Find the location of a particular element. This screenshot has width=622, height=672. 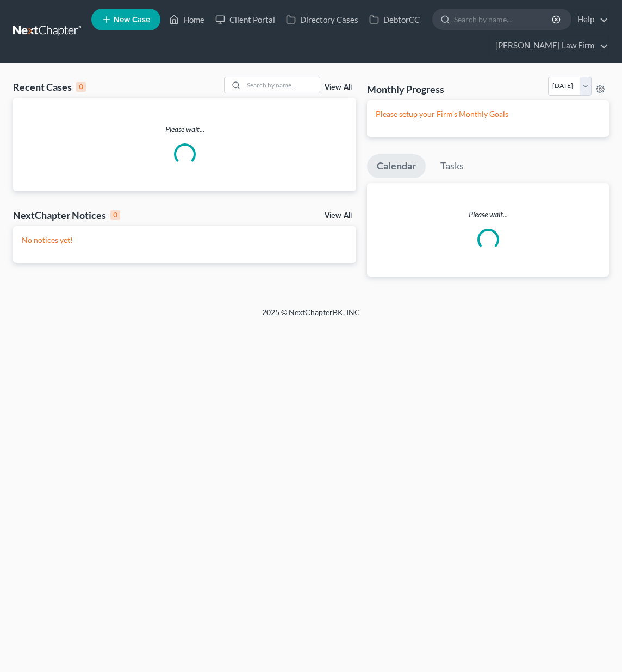

a: Tasks is located at coordinates (452, 166).